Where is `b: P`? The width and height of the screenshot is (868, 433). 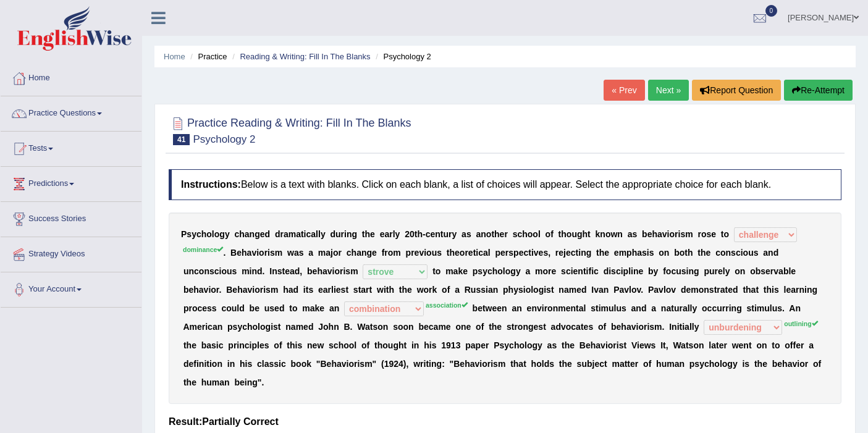 b: P is located at coordinates (183, 234).